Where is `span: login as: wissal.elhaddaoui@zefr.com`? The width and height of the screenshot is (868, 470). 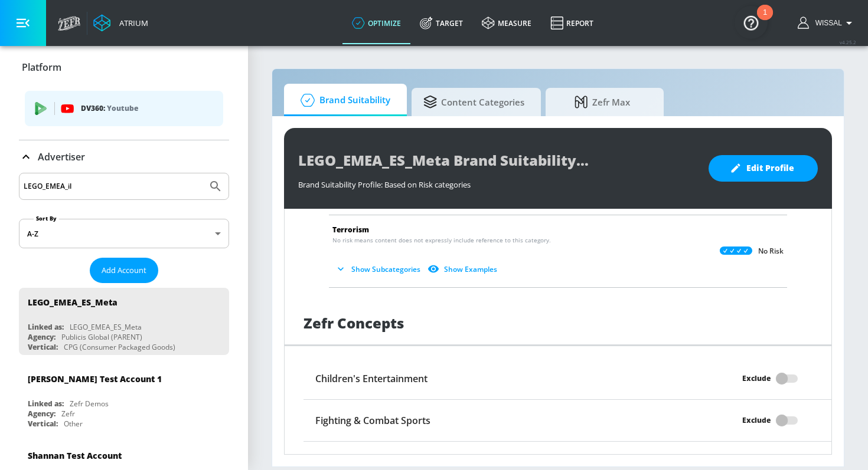 span: login as: wissal.elhaddaoui@zefr.com is located at coordinates (826, 23).